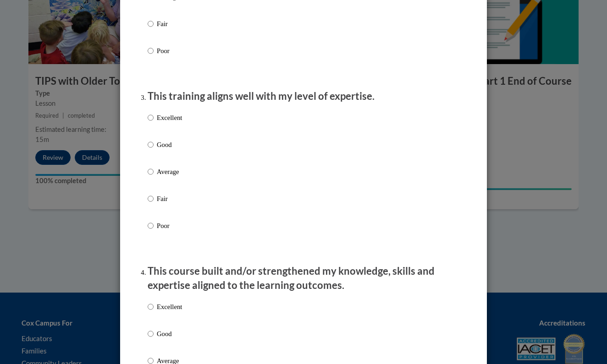 This screenshot has height=364, width=607. I want to click on input: Average, so click(151, 172).